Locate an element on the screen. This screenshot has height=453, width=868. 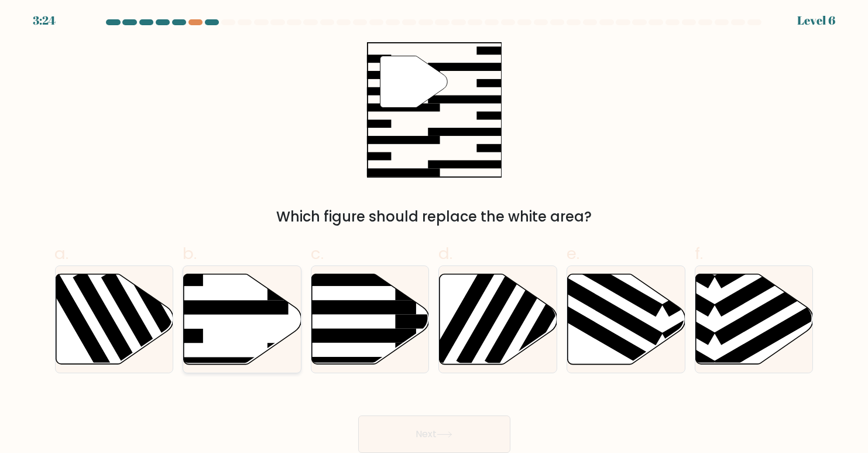
span: e. is located at coordinates (573, 253).